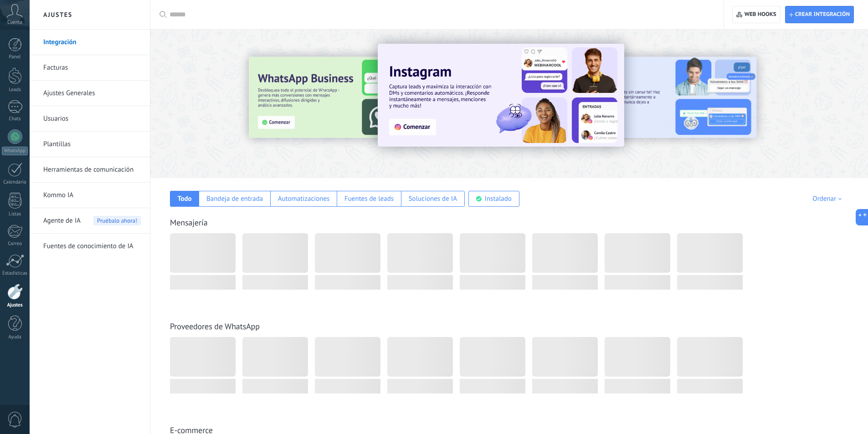  What do you see at coordinates (756, 15) in the screenshot?
I see `button: Web hooks` at bounding box center [756, 15].